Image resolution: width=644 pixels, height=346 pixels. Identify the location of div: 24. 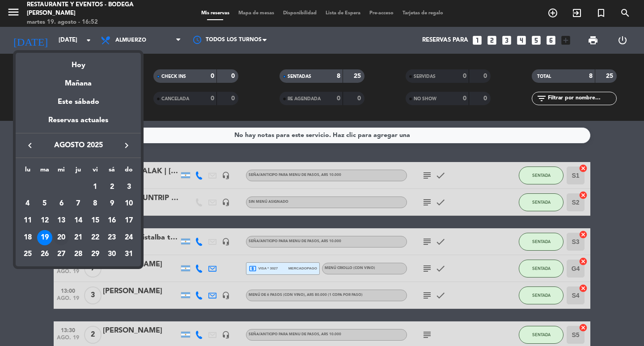
(129, 238).